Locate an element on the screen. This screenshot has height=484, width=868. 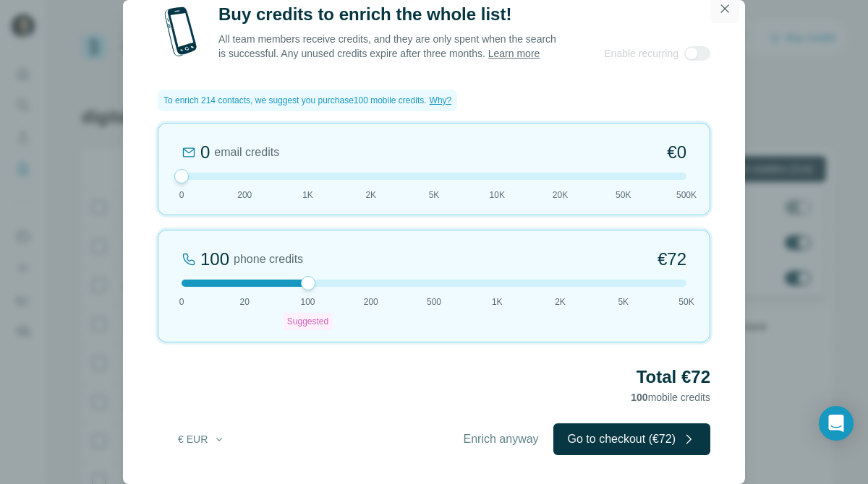
span: €72 is located at coordinates (672, 259).